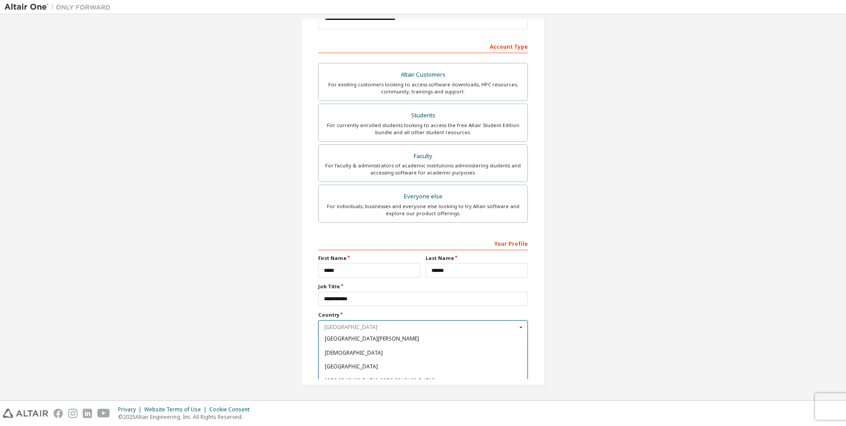  I want to click on div: Students, so click(423, 116).